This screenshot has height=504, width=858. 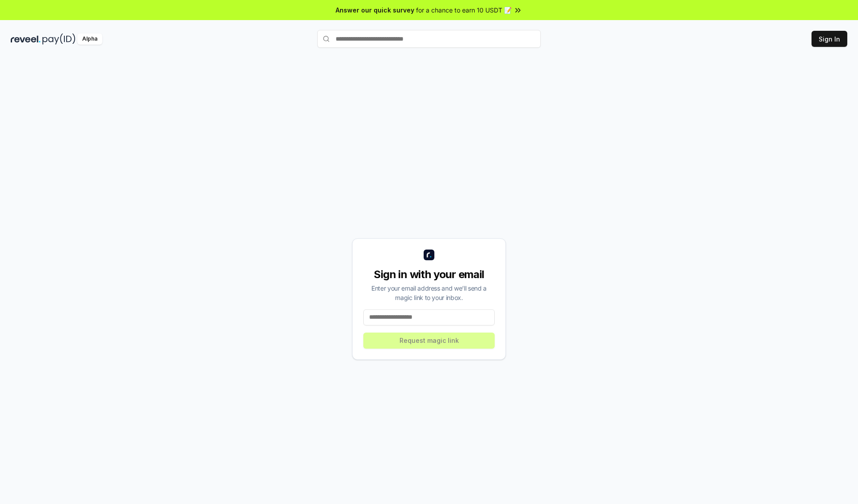 What do you see at coordinates (829, 39) in the screenshot?
I see `button: Sign In` at bounding box center [829, 39].